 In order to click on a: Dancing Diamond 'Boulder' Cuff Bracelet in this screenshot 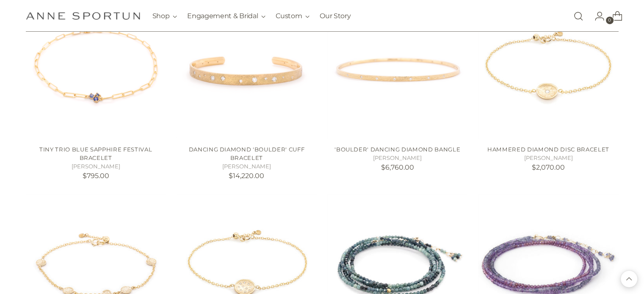, I will do `click(247, 153)`.